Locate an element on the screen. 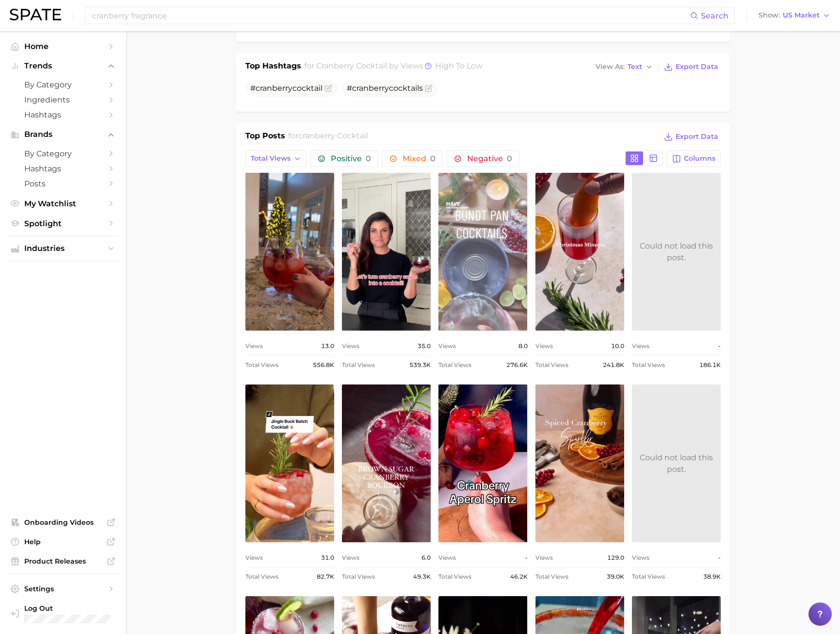 Image resolution: width=840 pixels, height=634 pixels. span: Negative is located at coordinates (490, 159).